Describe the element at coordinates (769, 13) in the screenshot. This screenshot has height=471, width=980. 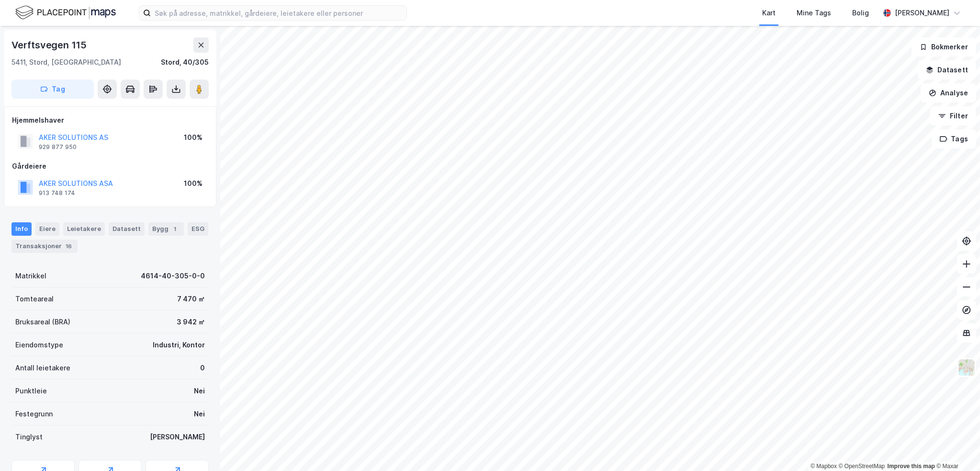
I see `div: Kart` at that location.